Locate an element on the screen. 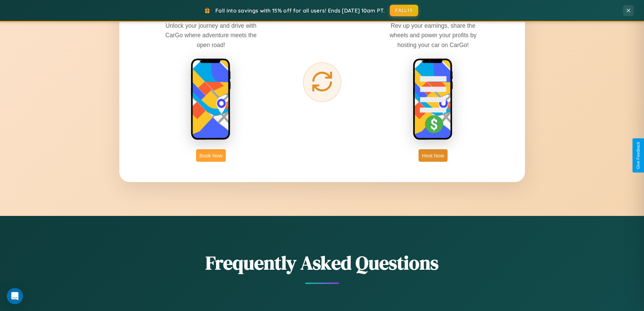 This screenshot has width=644, height=311. img: rent phone is located at coordinates (211, 99).